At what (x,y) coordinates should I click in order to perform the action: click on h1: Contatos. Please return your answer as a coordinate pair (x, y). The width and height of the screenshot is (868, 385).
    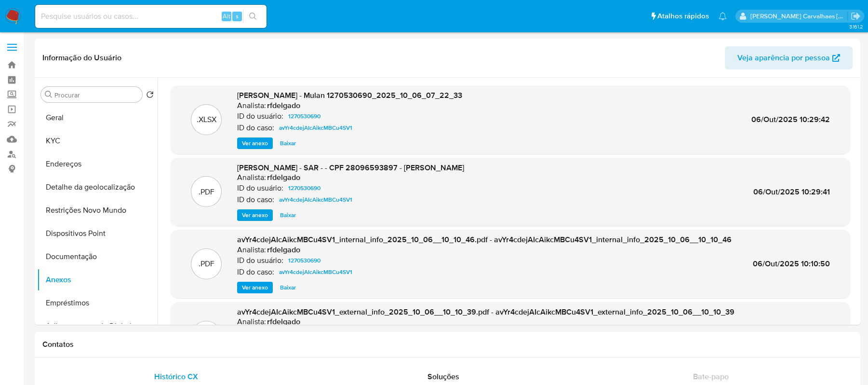
    Looking at the image, I should click on (447, 345).